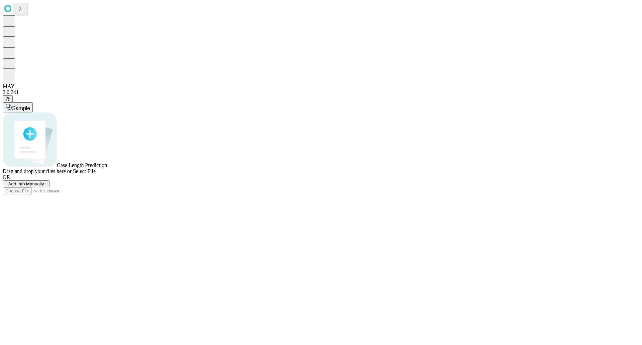 This screenshot has width=642, height=345. I want to click on span: Add Info Manually, so click(26, 184).